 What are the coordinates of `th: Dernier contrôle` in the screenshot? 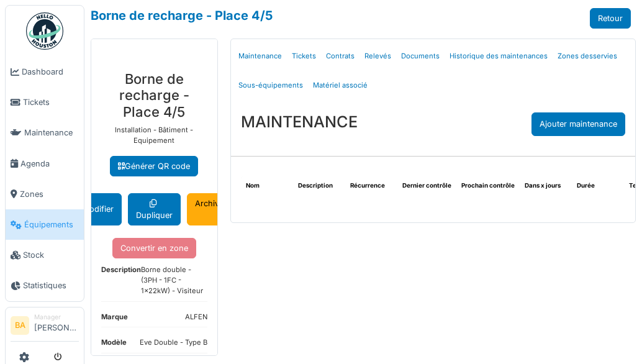 It's located at (427, 186).